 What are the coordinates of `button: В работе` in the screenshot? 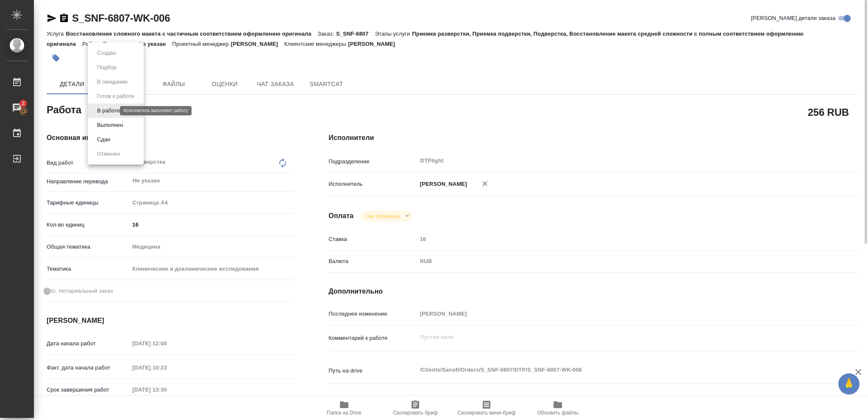 It's located at (109, 111).